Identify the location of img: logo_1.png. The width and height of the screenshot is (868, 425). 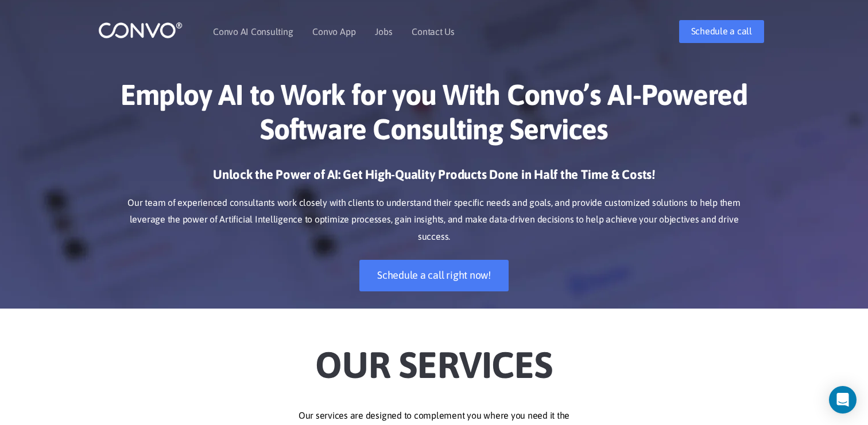
(140, 30).